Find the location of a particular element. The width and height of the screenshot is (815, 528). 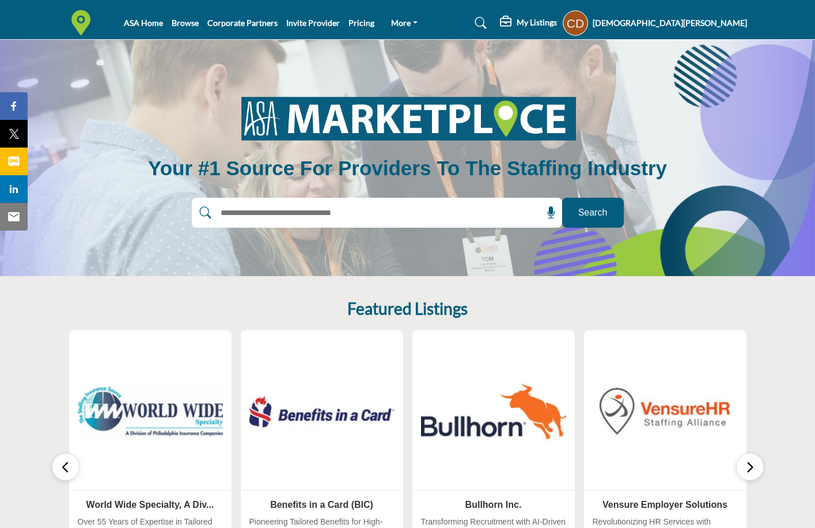

button: Show hide supplier dropdown is located at coordinates (575, 23).